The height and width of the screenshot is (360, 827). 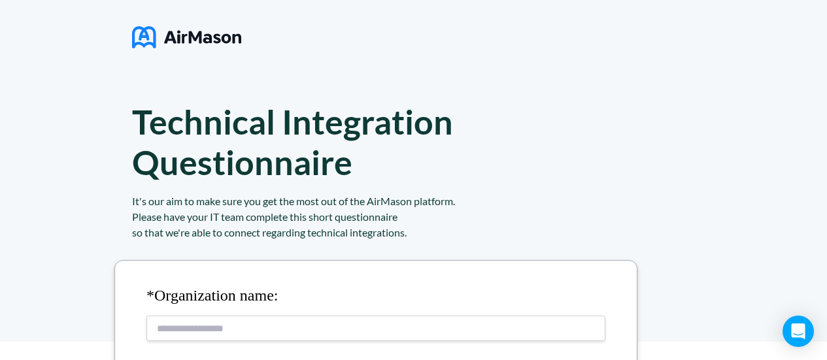 What do you see at coordinates (324, 142) in the screenshot?
I see `h1: Technical Integration Questionnaire` at bounding box center [324, 142].